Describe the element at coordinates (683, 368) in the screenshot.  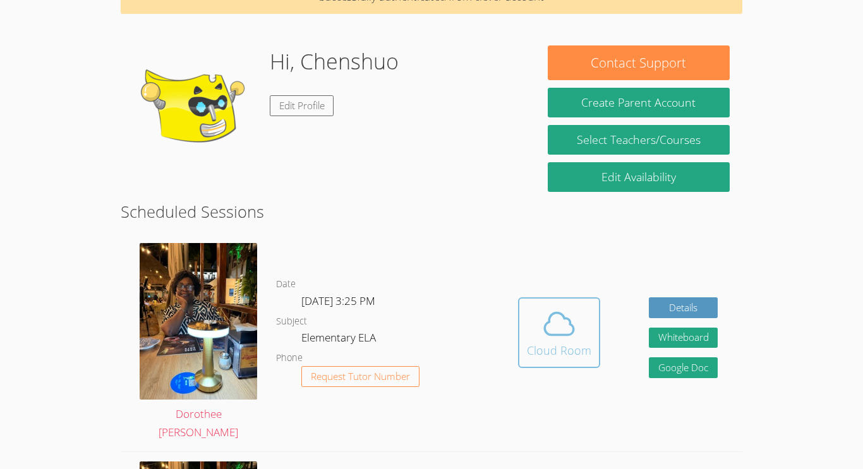
I see `a: Google Doc` at that location.